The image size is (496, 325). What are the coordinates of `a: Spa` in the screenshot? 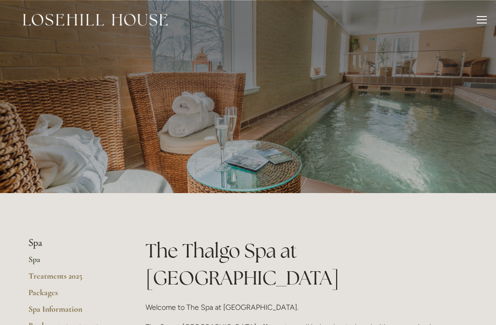 It's located at (72, 262).